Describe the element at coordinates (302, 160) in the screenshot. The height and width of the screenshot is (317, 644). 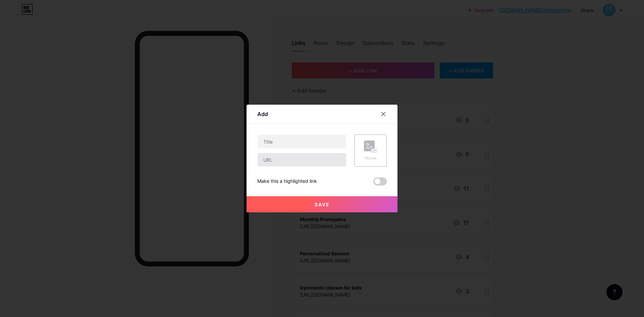
I see `input: URL` at that location.